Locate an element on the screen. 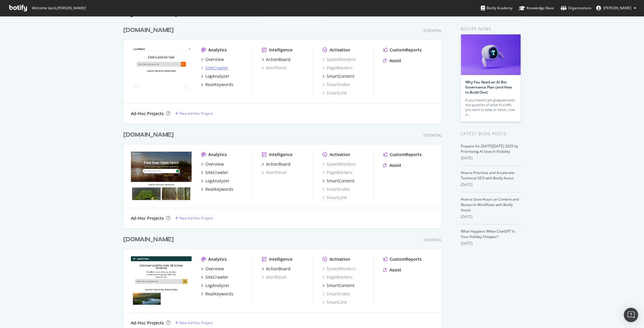 The width and height of the screenshot is (644, 328). img: land.com is located at coordinates (161, 176).